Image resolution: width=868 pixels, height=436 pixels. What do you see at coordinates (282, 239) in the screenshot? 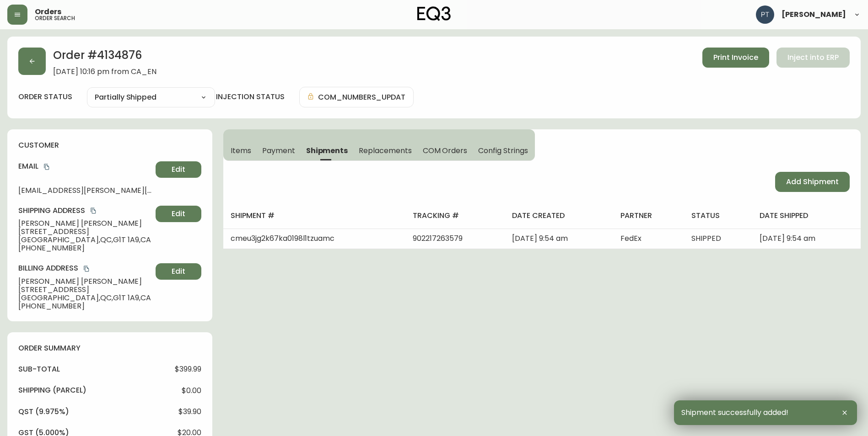
I see `span: cmeu3jg2k67ka0198l1tzuamc` at bounding box center [282, 239].